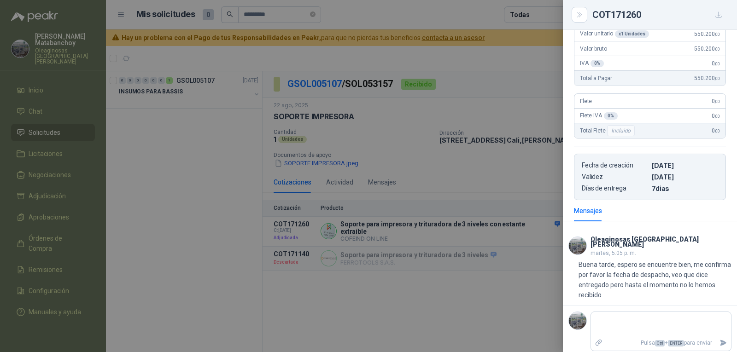  Describe the element at coordinates (659, 15) in the screenshot. I see `div: COT171260` at that location.